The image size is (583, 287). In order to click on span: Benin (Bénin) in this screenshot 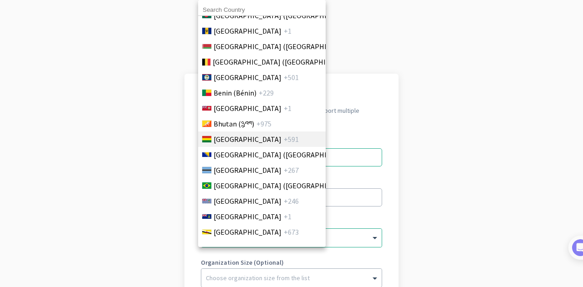, I will do `click(235, 93)`.